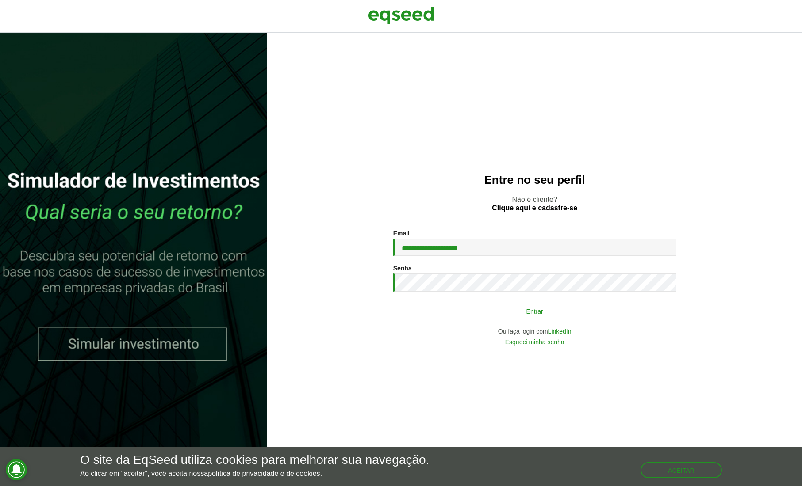 This screenshot has height=486, width=802. Describe the element at coordinates (534, 208) in the screenshot. I see `a: Clique aqui e cadastre-se` at that location.